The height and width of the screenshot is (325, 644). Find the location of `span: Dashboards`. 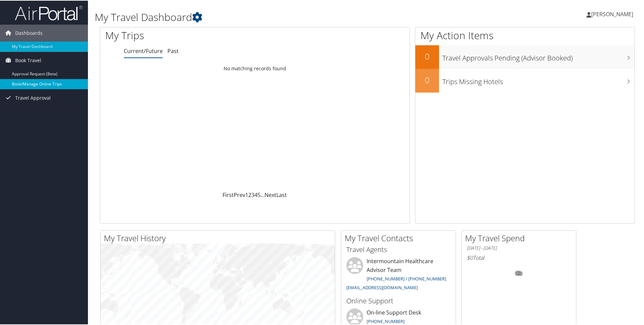

span: Dashboards is located at coordinates (29, 32).